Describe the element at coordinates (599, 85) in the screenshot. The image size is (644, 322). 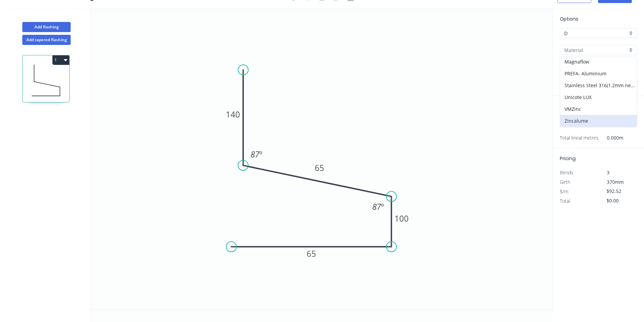
I see `div: Stainless Steel 316(1.2mm needs pricing)` at that location.